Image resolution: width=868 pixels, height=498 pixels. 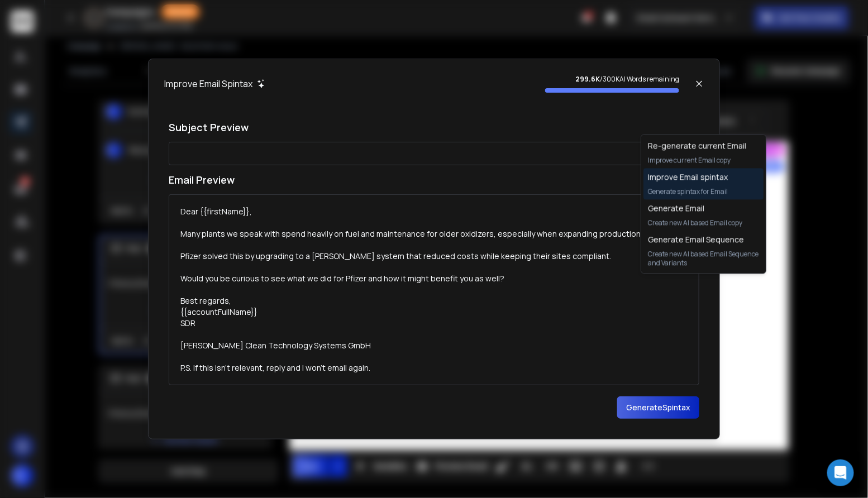 What do you see at coordinates (588, 79) in the screenshot?
I see `strong: 299.6K` at bounding box center [588, 79].